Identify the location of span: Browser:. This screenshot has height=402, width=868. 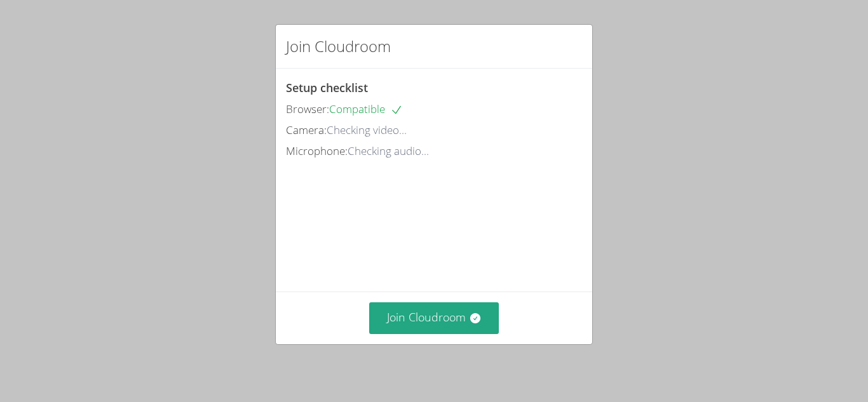
(308, 108).